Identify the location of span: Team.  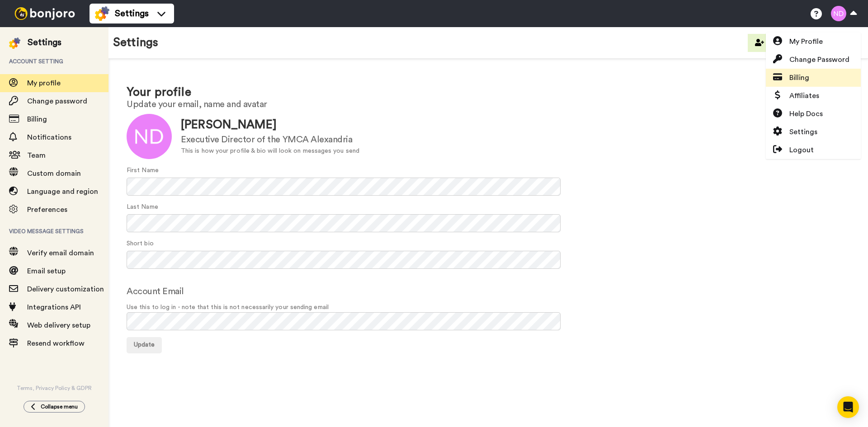
(36, 156).